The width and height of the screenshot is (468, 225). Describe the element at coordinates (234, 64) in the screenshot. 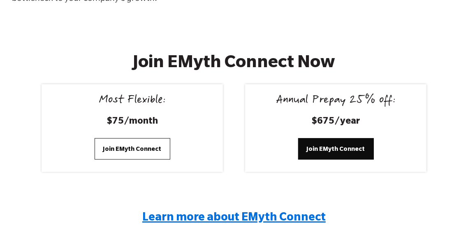

I see `h2: Join EMyth Connect Now` at that location.